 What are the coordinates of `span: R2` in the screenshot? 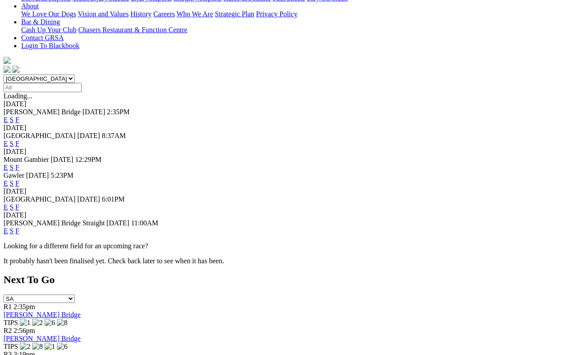 It's located at (8, 331).